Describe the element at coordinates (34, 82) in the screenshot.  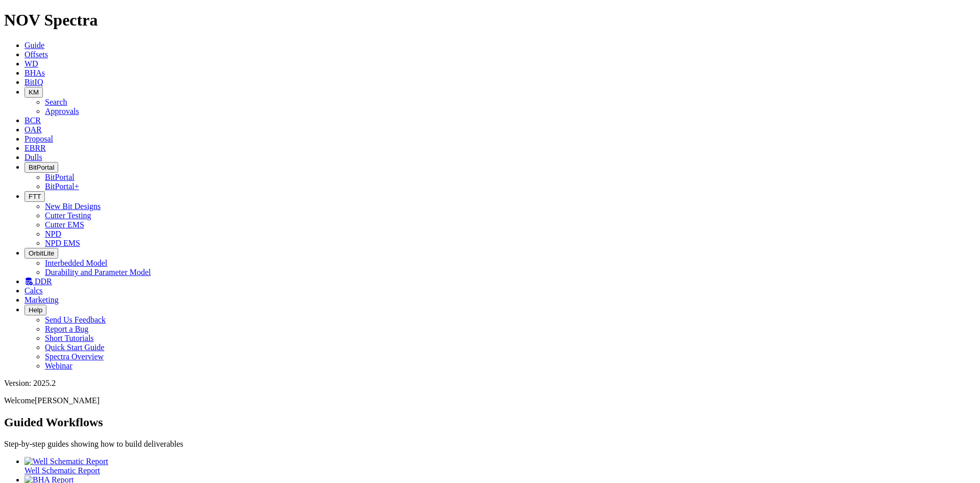
I see `a: BitIQ` at that location.